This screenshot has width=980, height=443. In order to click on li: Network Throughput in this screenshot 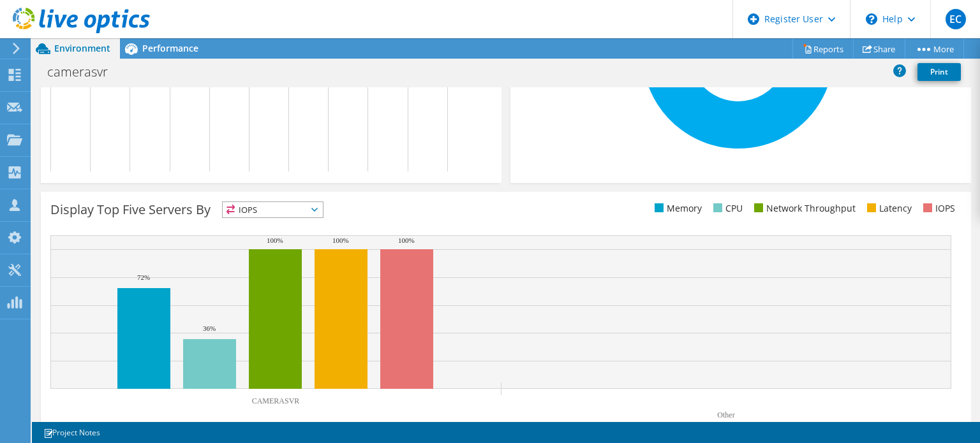, I will do `click(803, 209)`.